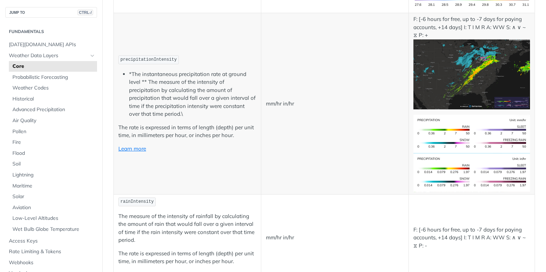  What do you see at coordinates (53, 99) in the screenshot?
I see `a: Historical` at bounding box center [53, 99].